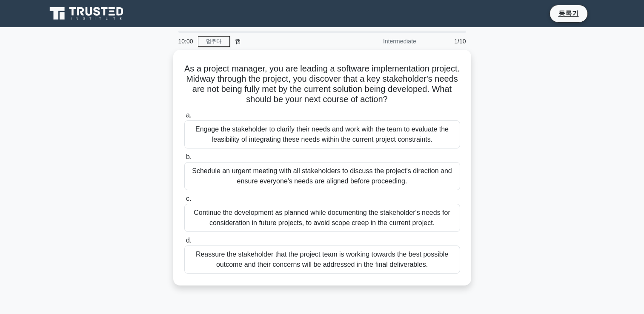 Image resolution: width=644 pixels, height=314 pixels. Describe the element at coordinates (384, 41) in the screenshot. I see `div: Intermediate` at that location.